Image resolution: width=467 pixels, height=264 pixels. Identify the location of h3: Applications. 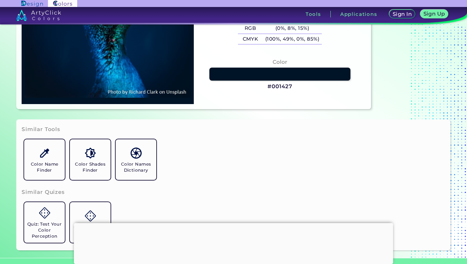
(358, 14).